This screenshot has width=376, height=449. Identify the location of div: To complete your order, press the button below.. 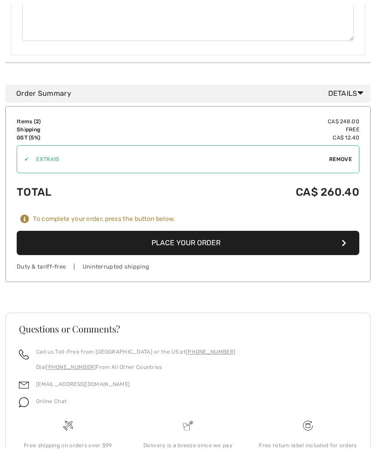
(104, 220).